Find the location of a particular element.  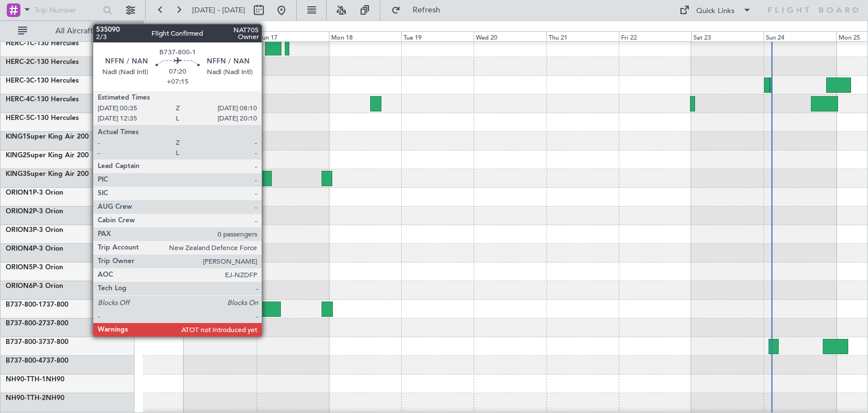

span: KING2 is located at coordinates (16, 155).